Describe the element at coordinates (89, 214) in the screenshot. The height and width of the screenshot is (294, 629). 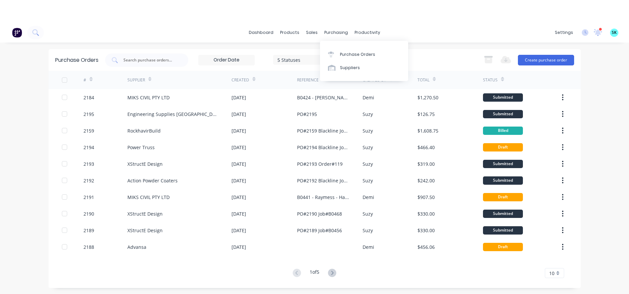
I see `div: 2190` at that location.